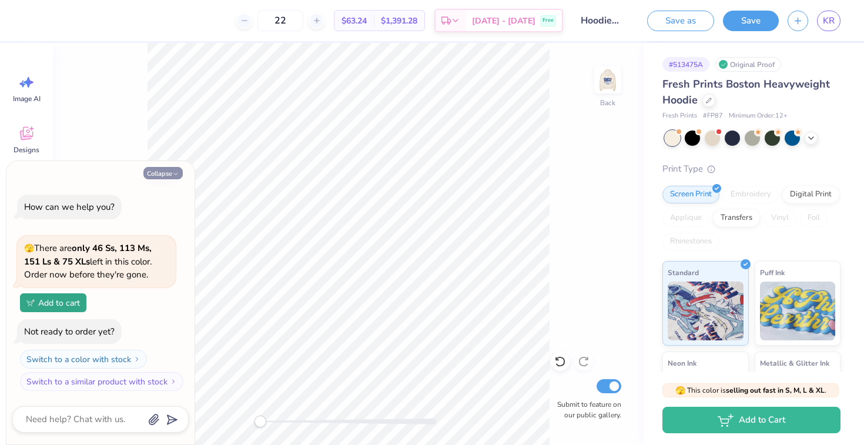 This screenshot has height=445, width=864. What do you see at coordinates (814, 218) in the screenshot?
I see `div: Foil` at bounding box center [814, 218].